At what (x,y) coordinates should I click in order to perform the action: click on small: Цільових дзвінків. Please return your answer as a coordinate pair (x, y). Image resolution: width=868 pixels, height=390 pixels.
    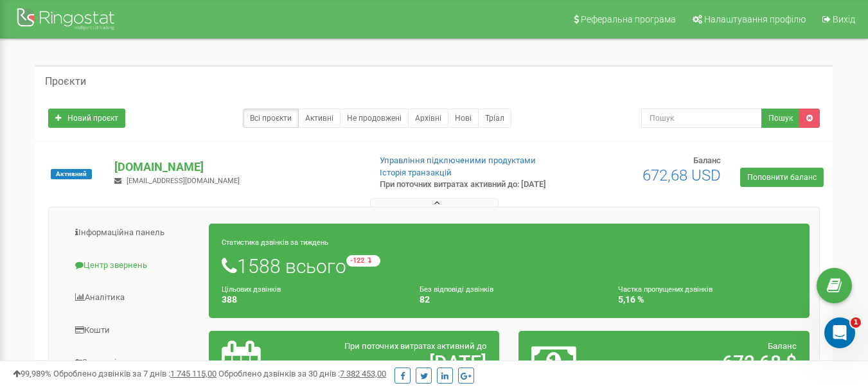
    Looking at the image, I should click on (251, 289).